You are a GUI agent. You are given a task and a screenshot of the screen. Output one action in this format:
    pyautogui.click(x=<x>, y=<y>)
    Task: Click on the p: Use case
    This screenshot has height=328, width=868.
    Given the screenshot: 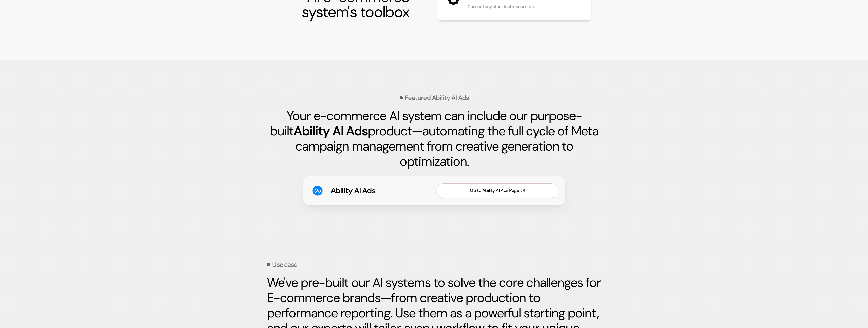 What is the action you would take?
    pyautogui.click(x=285, y=264)
    